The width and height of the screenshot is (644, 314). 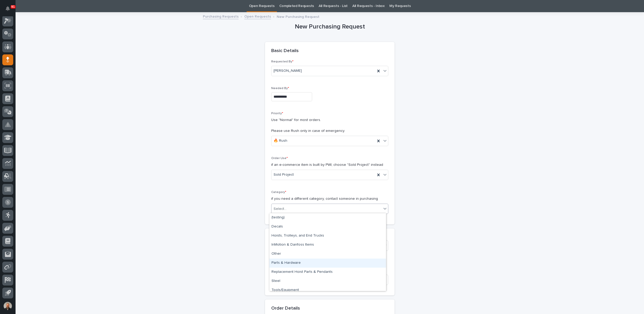 I want to click on div: Parts & Hardware, so click(x=328, y=263).